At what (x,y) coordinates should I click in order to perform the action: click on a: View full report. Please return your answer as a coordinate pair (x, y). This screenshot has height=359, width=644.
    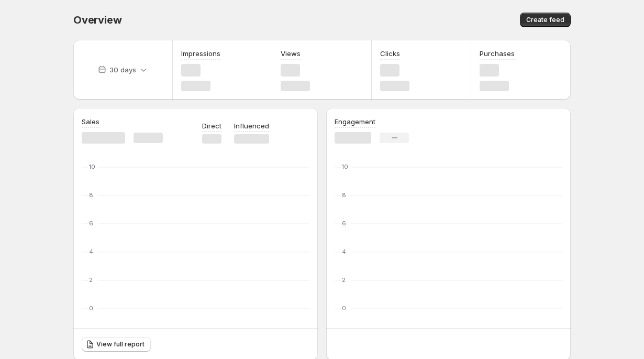
    Looking at the image, I should click on (117, 344).